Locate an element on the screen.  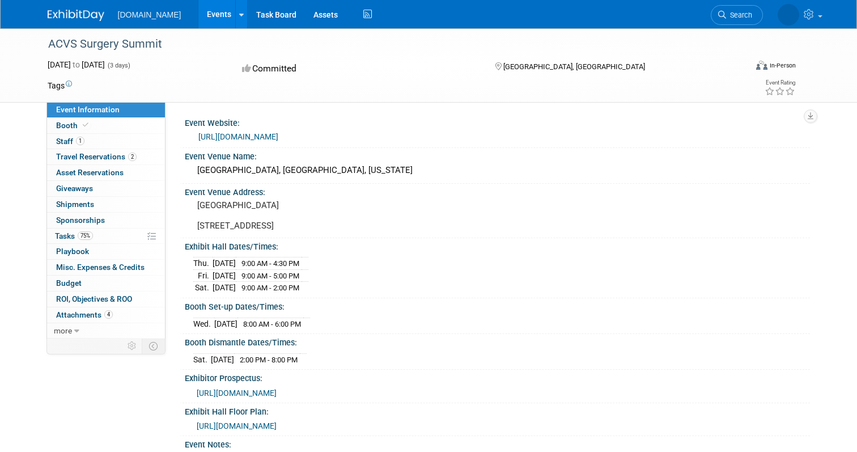
a: Playbook is located at coordinates (106, 251).